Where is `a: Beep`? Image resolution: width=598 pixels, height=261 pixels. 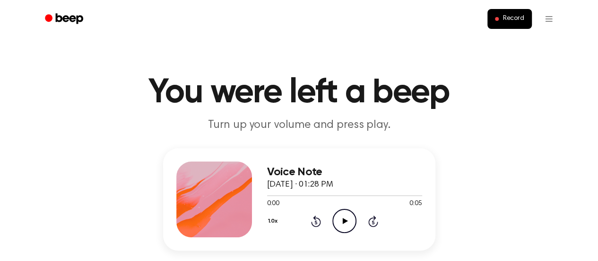
a: Beep is located at coordinates (65, 19).